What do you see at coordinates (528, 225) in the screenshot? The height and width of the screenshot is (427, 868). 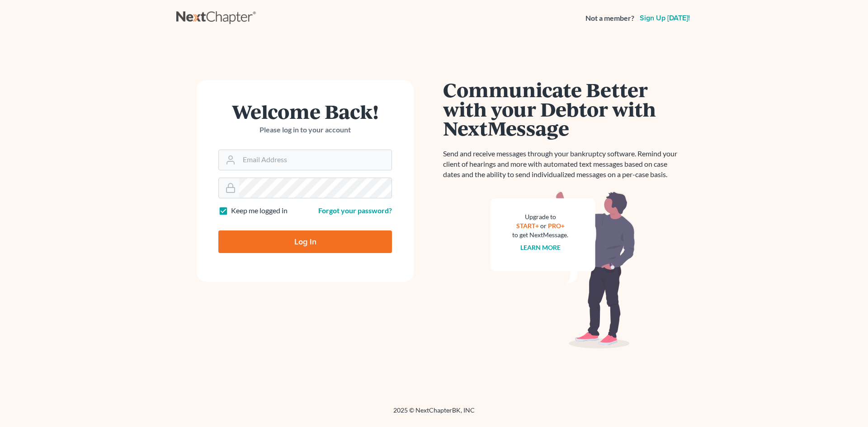 I see `a: START+` at bounding box center [528, 225].